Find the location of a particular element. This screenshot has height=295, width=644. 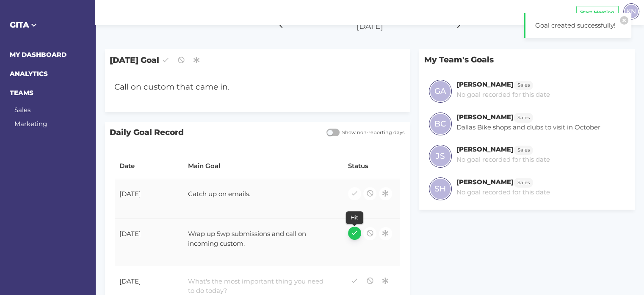

div: Main Goal is located at coordinates (263, 166).